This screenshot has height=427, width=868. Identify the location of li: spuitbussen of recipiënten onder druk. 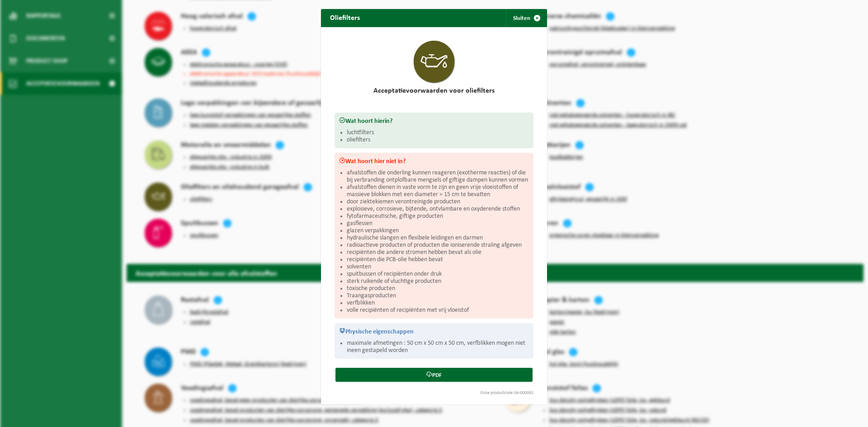
(437, 274).